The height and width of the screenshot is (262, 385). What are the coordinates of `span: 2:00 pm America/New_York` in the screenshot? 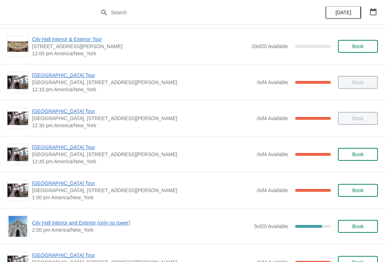 It's located at (141, 230).